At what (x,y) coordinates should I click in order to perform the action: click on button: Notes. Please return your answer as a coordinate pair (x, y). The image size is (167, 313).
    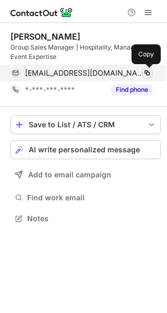
    Looking at the image, I should click on (86, 219).